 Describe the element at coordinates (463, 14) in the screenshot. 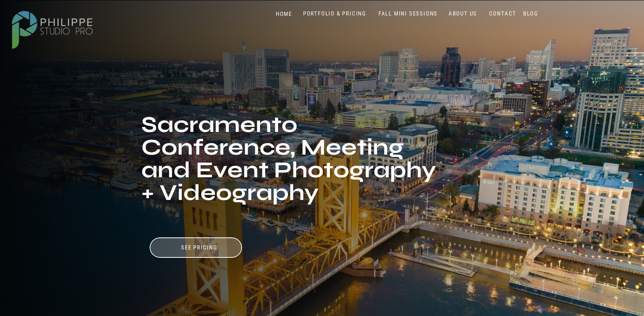

I see `a: ABOUT US` at that location.